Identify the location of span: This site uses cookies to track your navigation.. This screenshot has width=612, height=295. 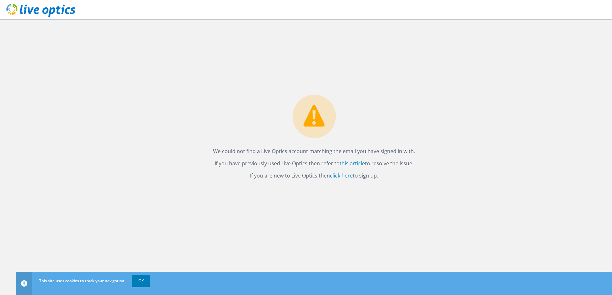
(82, 281).